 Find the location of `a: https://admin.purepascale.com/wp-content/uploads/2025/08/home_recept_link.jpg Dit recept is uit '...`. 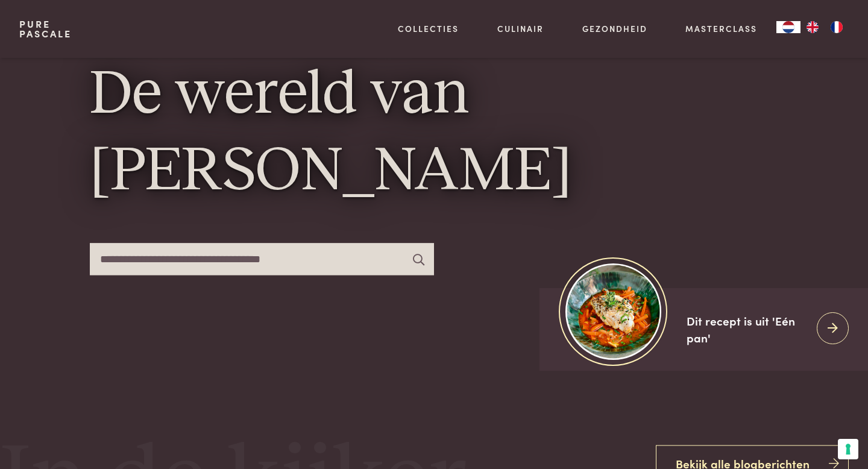

a: https://admin.purepascale.com/wp-content/uploads/2025/08/home_recept_link.jpg Dit recept is uit '... is located at coordinates (703, 329).